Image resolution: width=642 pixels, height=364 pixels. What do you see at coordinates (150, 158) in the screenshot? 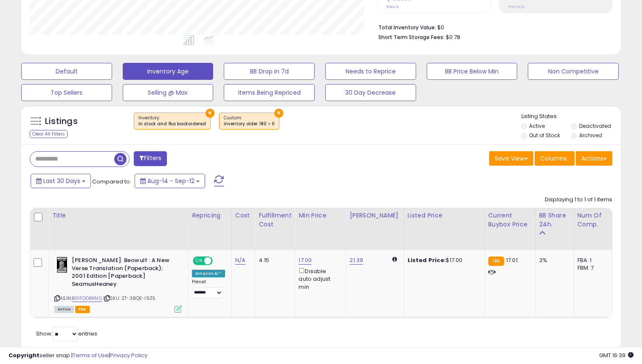
I see `button: Filters` at bounding box center [150, 158].